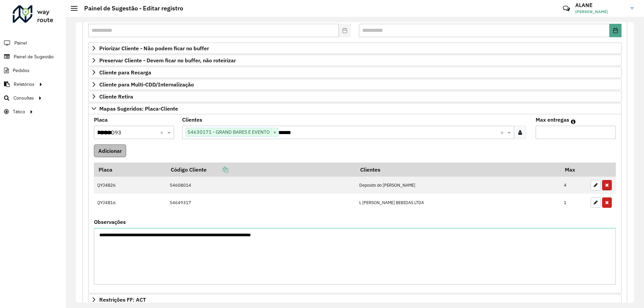  Describe the element at coordinates (24, 98) in the screenshot. I see `span: Consultas` at that location.